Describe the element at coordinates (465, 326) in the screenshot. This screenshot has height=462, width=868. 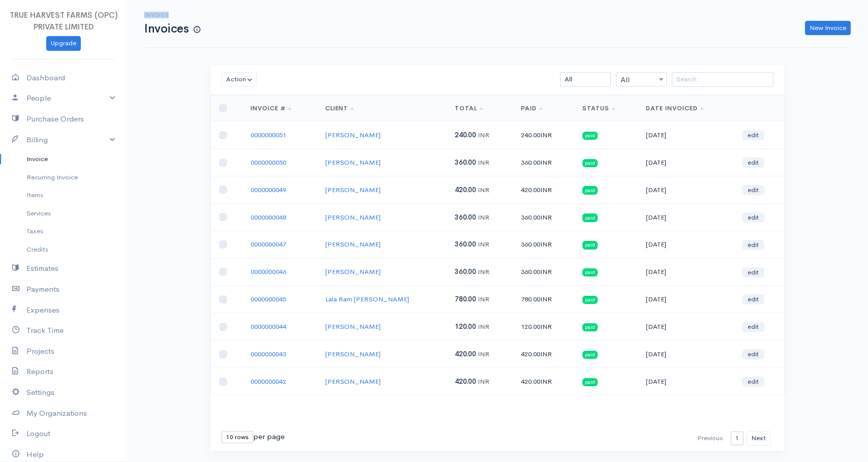
I see `span: 120.00` at that location.